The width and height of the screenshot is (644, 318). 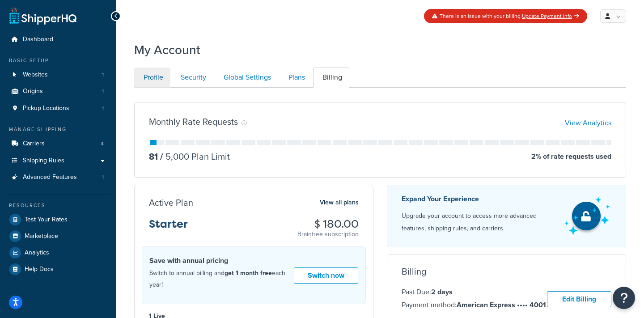 I want to click on span: Test Your Rates, so click(x=46, y=220).